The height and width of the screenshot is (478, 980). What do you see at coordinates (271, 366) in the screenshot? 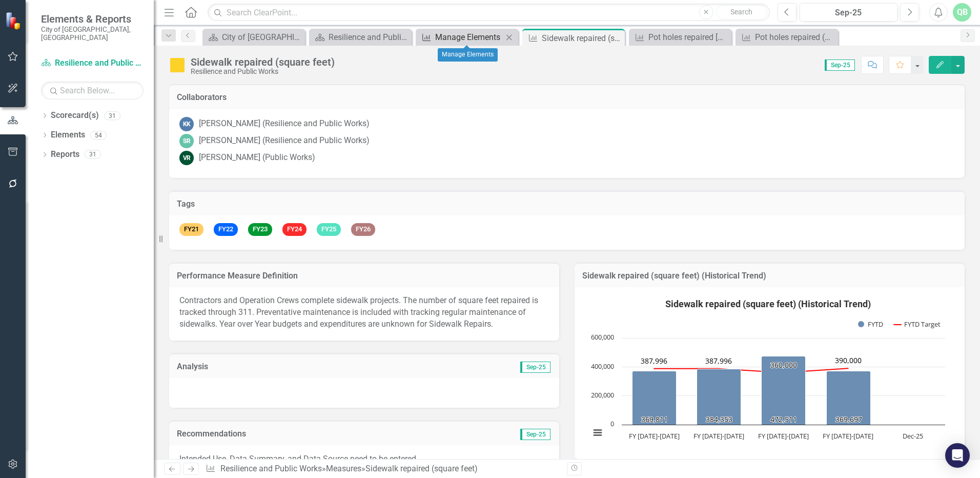
I see `h3: Analysis` at bounding box center [271, 366].